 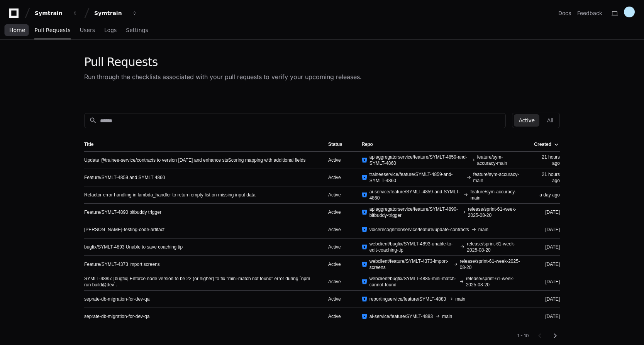 I want to click on span: traineeservice/feature/SYMLT-4859-and-SYMLT-4860, so click(x=416, y=177).